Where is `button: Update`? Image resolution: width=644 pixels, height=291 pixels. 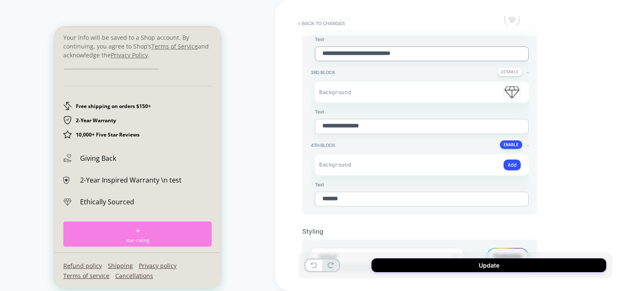 button: Update is located at coordinates (489, 265).